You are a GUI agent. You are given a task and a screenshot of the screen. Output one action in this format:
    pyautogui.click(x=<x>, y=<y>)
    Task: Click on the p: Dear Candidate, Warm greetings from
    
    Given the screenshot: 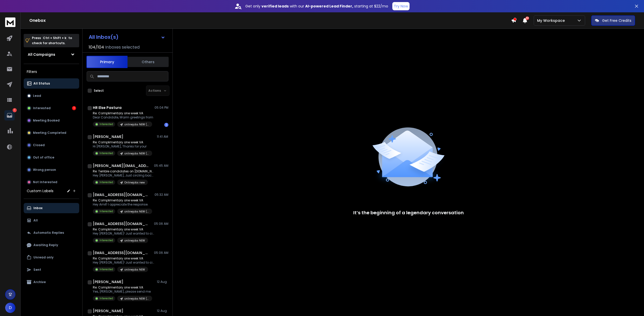 What is the action you would take?
    pyautogui.click(x=123, y=118)
    